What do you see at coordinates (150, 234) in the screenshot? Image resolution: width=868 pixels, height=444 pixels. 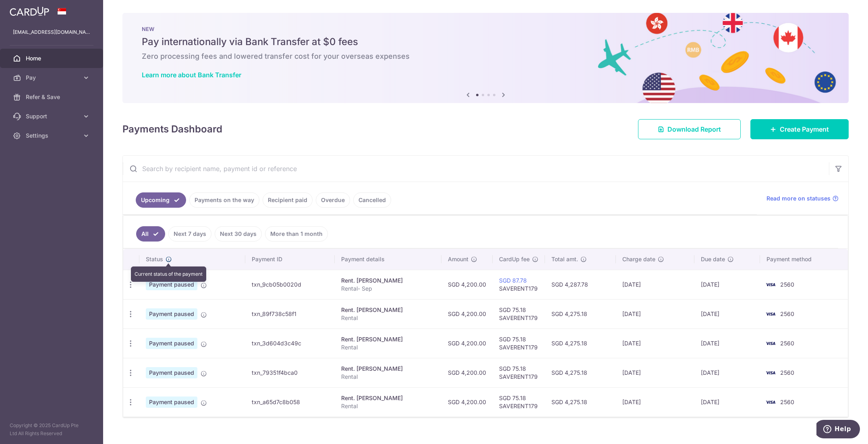 I see `a: All` at bounding box center [150, 234].